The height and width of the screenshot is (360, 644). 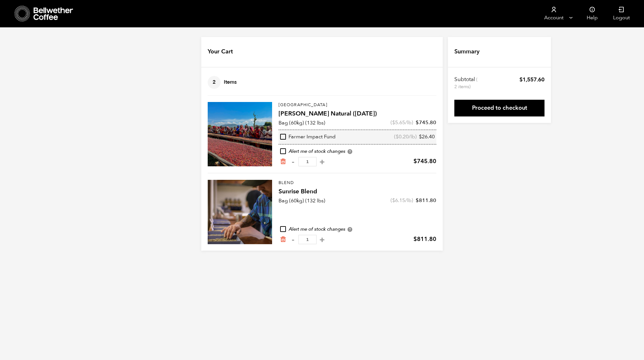 I want to click on bdi: 1,557.60, so click(x=531, y=79).